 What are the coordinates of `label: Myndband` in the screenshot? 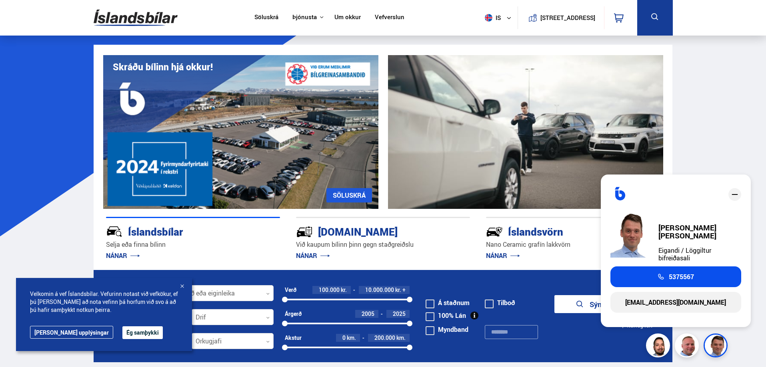 It's located at (447, 330).